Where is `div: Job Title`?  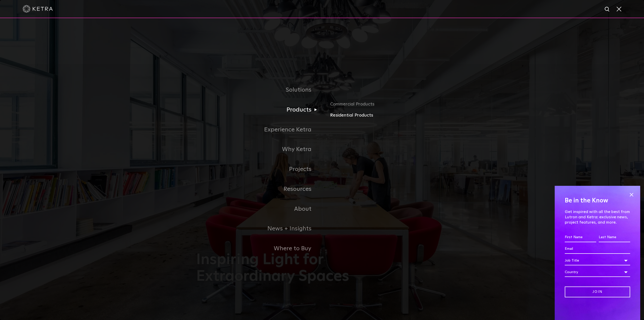
div: Job Title is located at coordinates (597, 261).